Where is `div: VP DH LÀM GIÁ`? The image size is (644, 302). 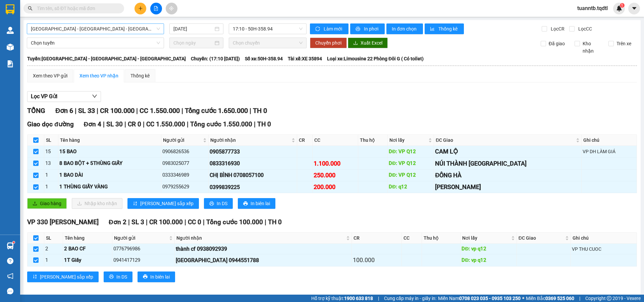
div: VP DH LÀM GIÁ is located at coordinates (609, 152).